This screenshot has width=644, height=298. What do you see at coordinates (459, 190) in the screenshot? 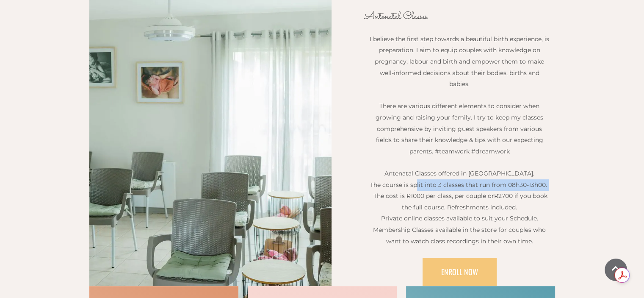
I see `span: The course is split into 3 classes that run from 08h30-13h00. The cost is R1000 per class, per co...` at bounding box center [459, 190].